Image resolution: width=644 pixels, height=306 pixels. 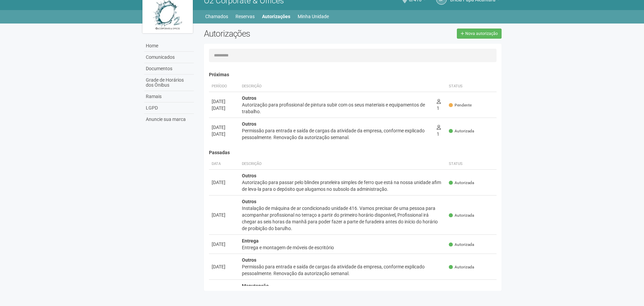 What do you see at coordinates (169, 82) in the screenshot?
I see `a: Grade de Horários dos Ônibus` at bounding box center [169, 82].